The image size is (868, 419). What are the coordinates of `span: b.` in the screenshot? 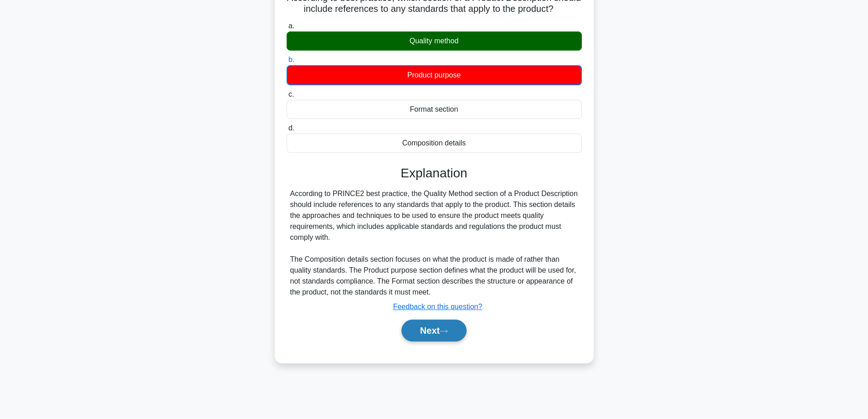 It's located at (291, 59).